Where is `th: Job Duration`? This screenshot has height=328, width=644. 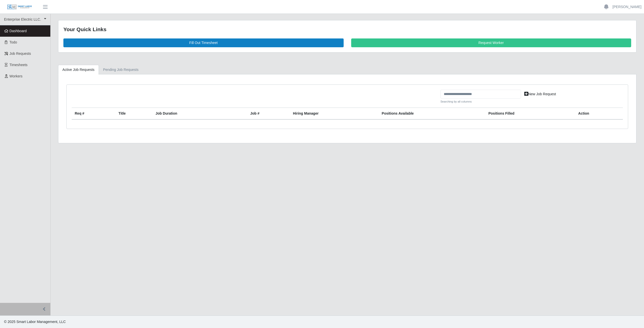 th: Job Duration is located at coordinates (192, 114).